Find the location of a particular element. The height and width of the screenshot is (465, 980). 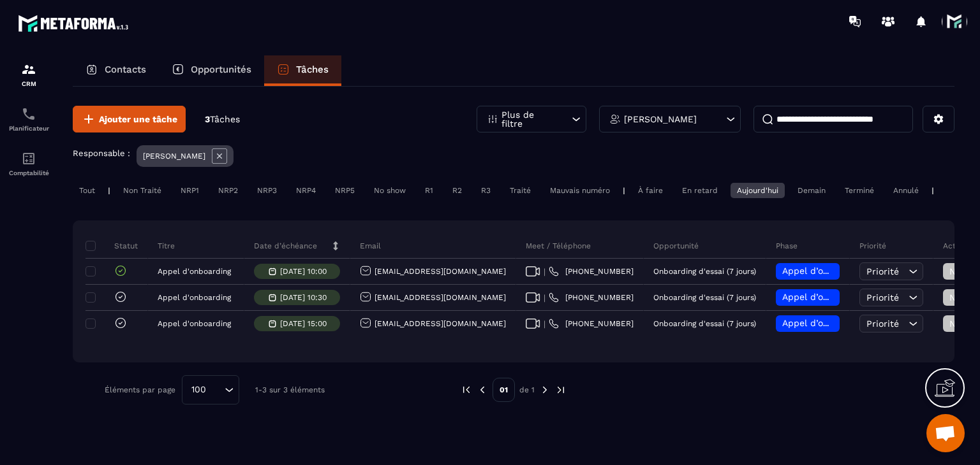

div: Terminé is located at coordinates (860, 191).